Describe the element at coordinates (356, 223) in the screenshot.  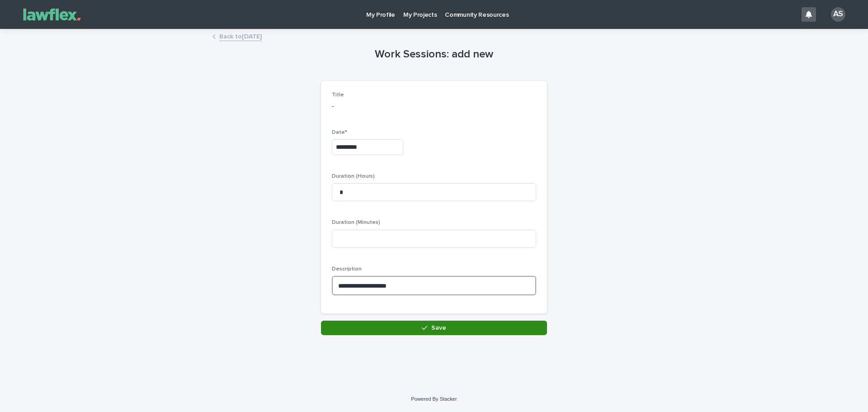
I see `span: Duration (Minutes)` at that location.